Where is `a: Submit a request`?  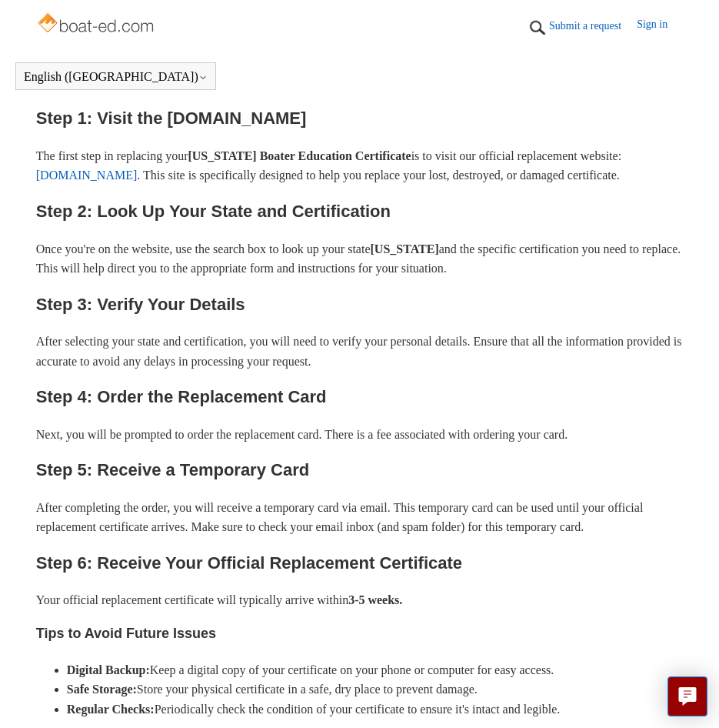
a: Submit a request is located at coordinates (593, 25).